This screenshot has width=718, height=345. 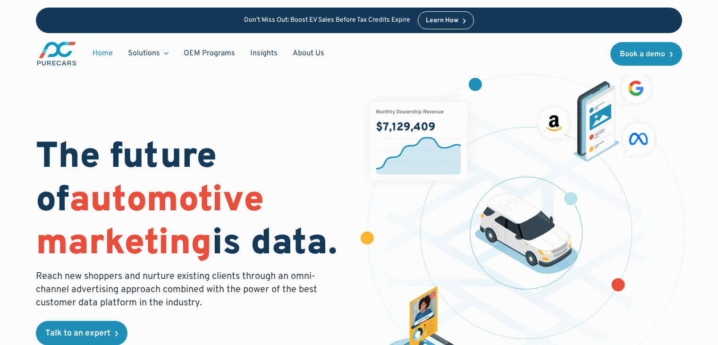 What do you see at coordinates (526, 233) in the screenshot?
I see `img: illustration of a vehicle` at bounding box center [526, 233].